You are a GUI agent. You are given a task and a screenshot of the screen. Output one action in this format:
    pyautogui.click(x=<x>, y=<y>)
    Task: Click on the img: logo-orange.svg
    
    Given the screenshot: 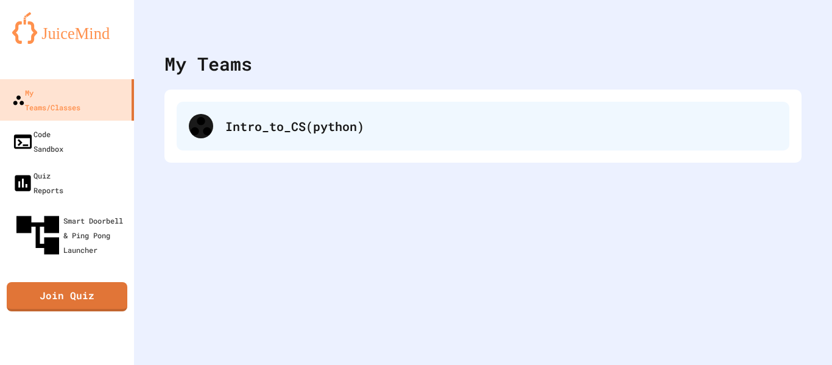 What is the action you would take?
    pyautogui.click(x=67, y=28)
    